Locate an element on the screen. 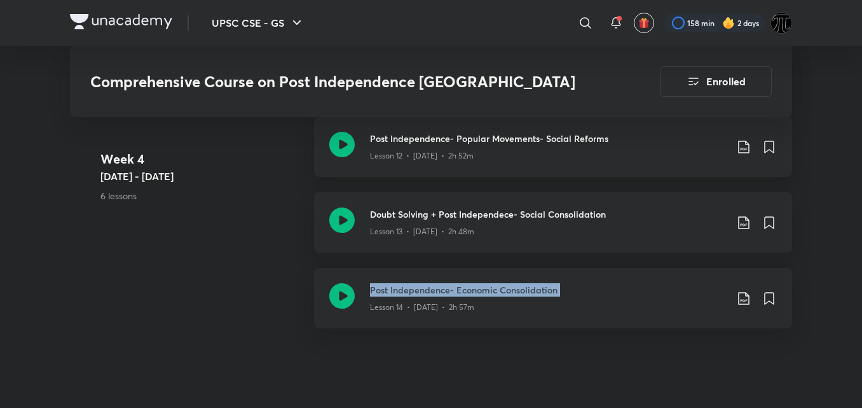  h3: Doubt Solving + Post Independece- Social Consolidation is located at coordinates (548, 214).